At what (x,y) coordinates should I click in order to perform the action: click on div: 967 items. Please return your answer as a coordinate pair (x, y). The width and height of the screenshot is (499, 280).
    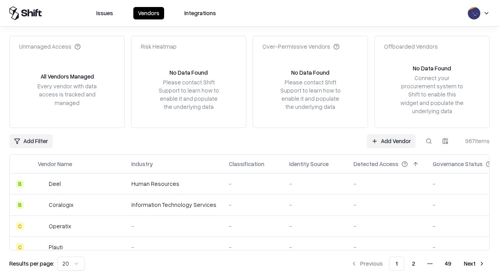
    Looking at the image, I should click on (474, 141).